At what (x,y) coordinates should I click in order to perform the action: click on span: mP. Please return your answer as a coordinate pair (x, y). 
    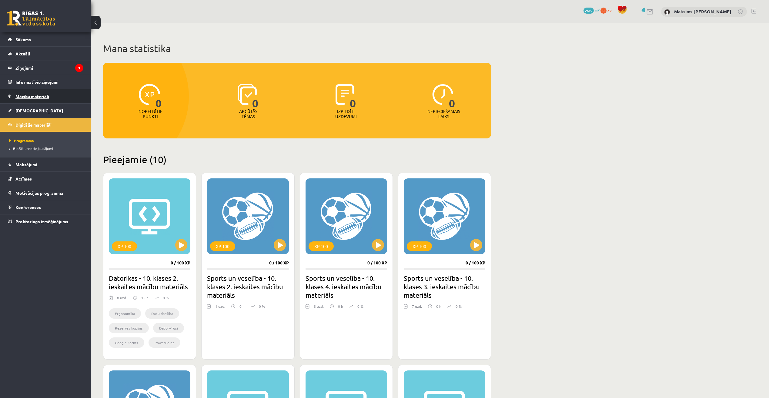
    Looking at the image, I should click on (597, 10).